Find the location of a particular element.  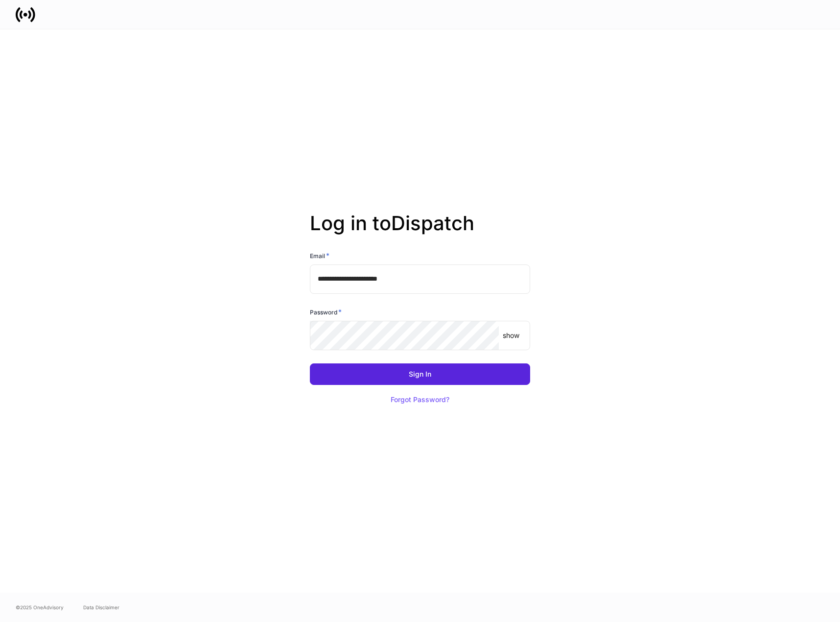

p: show is located at coordinates (511, 336).